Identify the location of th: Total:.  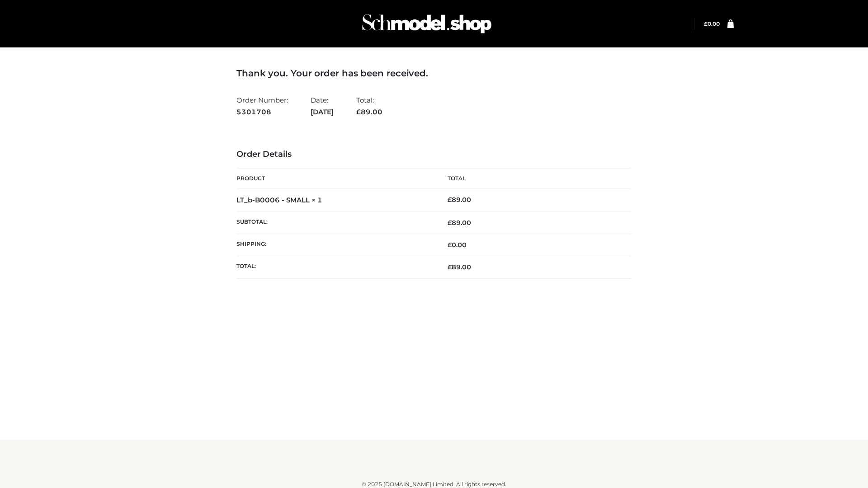
(336, 268).